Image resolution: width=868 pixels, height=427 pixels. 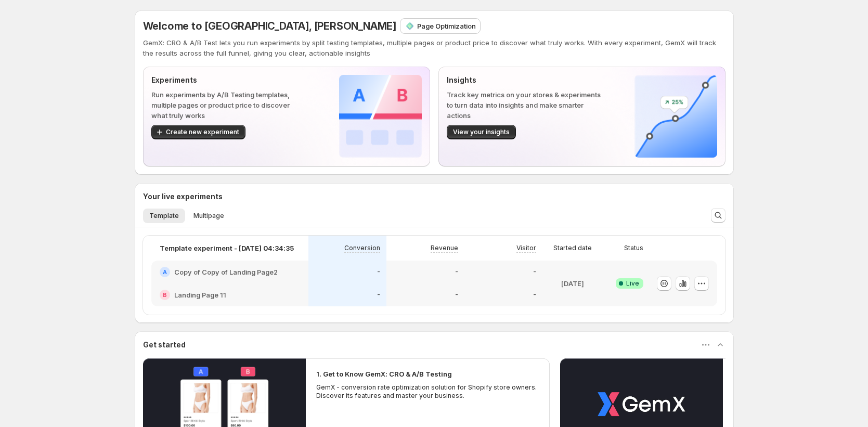 I want to click on h2: B, so click(x=165, y=295).